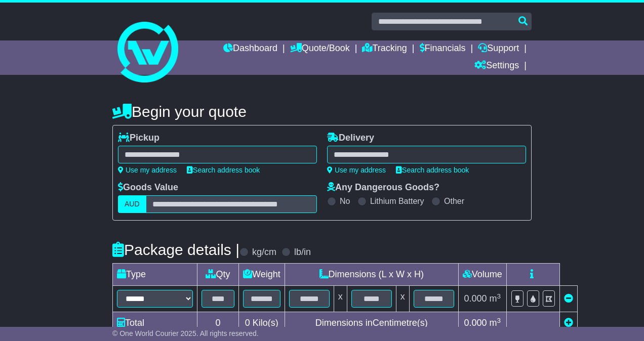 This screenshot has height=341, width=644. What do you see at coordinates (261, 275) in the screenshot?
I see `td: Weight` at bounding box center [261, 275].